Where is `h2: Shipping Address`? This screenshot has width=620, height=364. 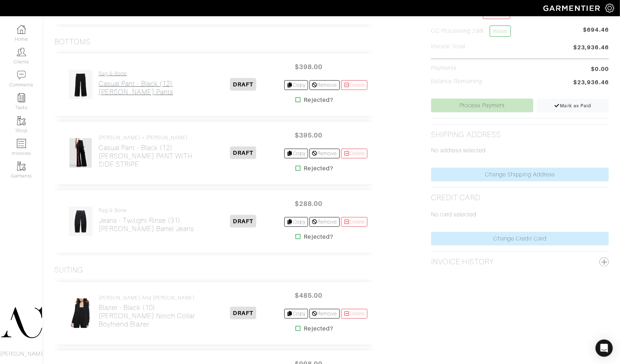 h2: Shipping Address is located at coordinates (466, 134).